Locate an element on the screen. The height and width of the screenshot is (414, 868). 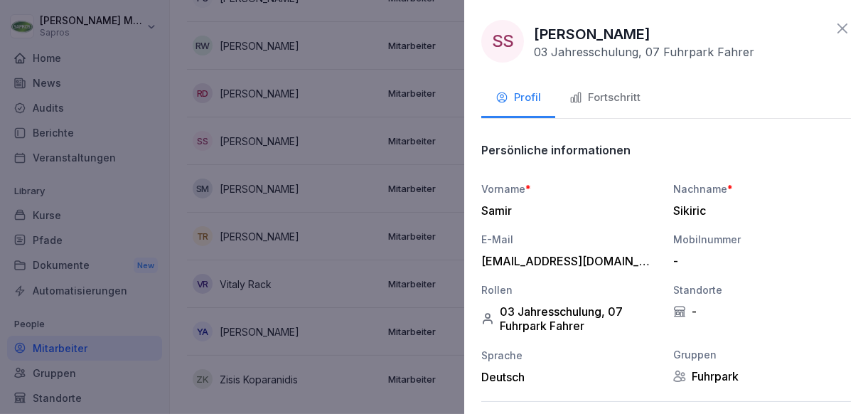
div: Mobilnummer is located at coordinates (762, 239).